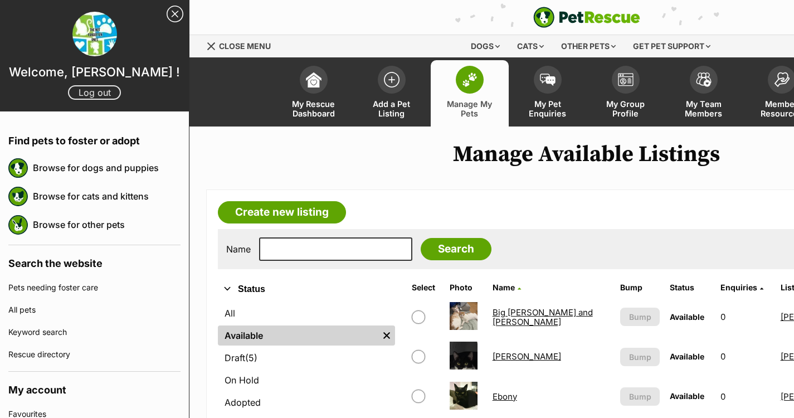 Image resolution: width=794 pixels, height=418 pixels. I want to click on a: My Rescue Dashboard, so click(314, 93).